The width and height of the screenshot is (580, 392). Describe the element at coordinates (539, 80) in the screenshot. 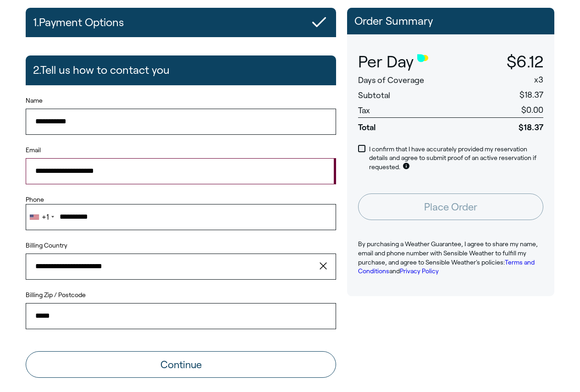

I see `span: x 3` at that location.